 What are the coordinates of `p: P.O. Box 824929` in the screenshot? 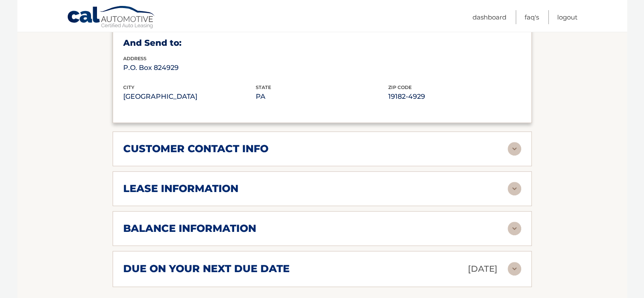 It's located at (189, 68).